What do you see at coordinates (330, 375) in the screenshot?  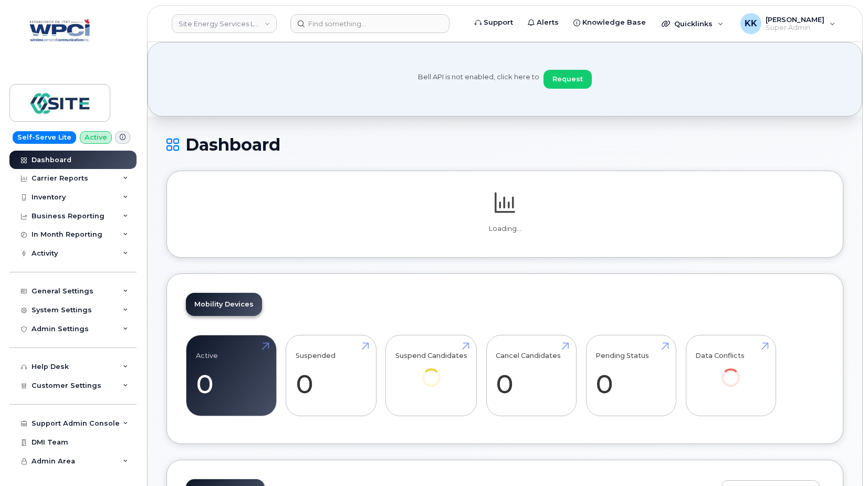 I see `a: Suspended 0` at bounding box center [330, 375].